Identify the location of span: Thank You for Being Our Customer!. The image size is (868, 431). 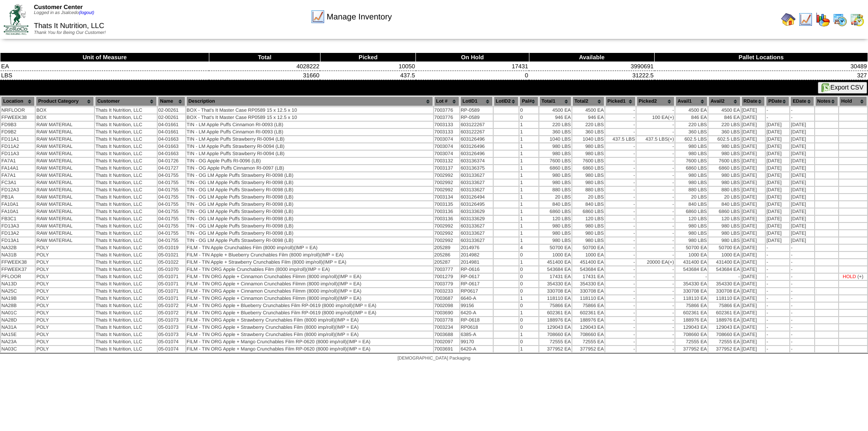
(70, 32).